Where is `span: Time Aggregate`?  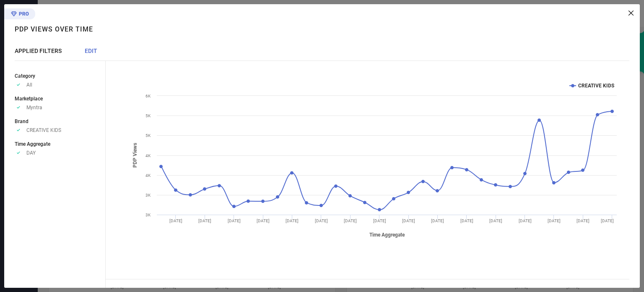 span: Time Aggregate is located at coordinates (32, 144).